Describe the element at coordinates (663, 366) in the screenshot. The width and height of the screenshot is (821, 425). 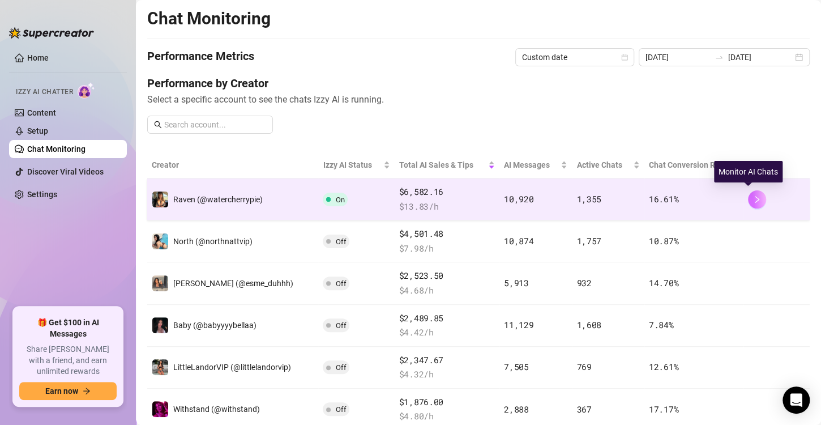
I see `span: 12.61 %` at that location.